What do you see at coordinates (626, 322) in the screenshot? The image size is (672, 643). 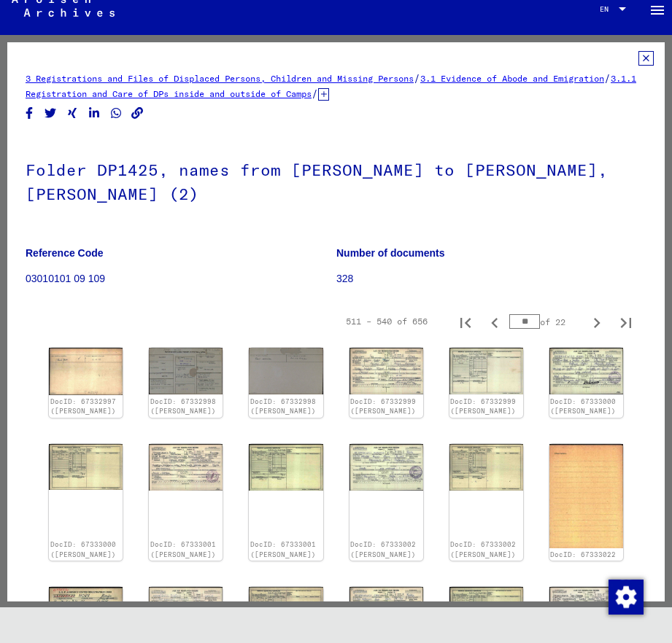 I see `button: Last page` at bounding box center [626, 322].